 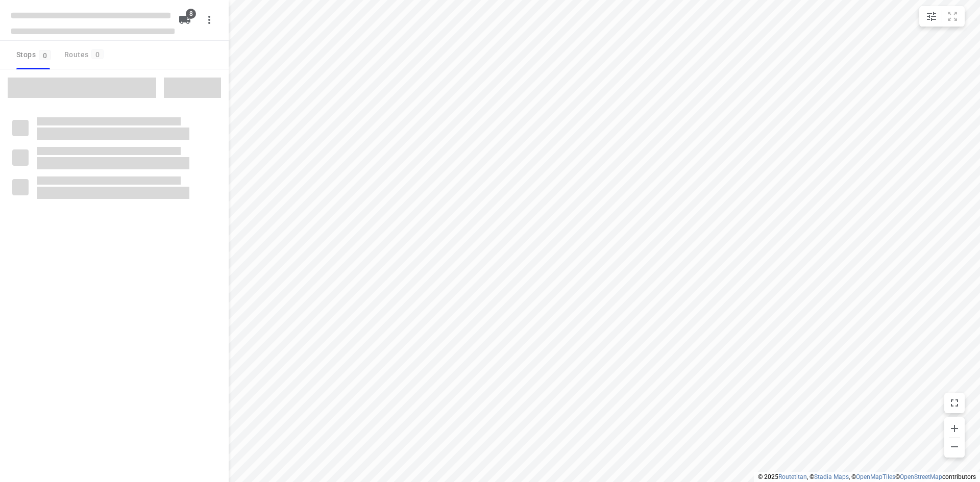 I want to click on a: Routetitan, so click(x=793, y=477).